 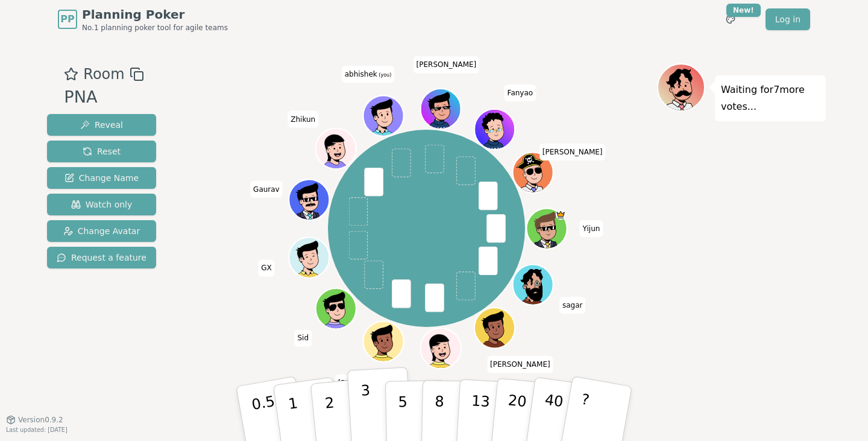 I want to click on button: Version0.9.2, so click(x=35, y=420).